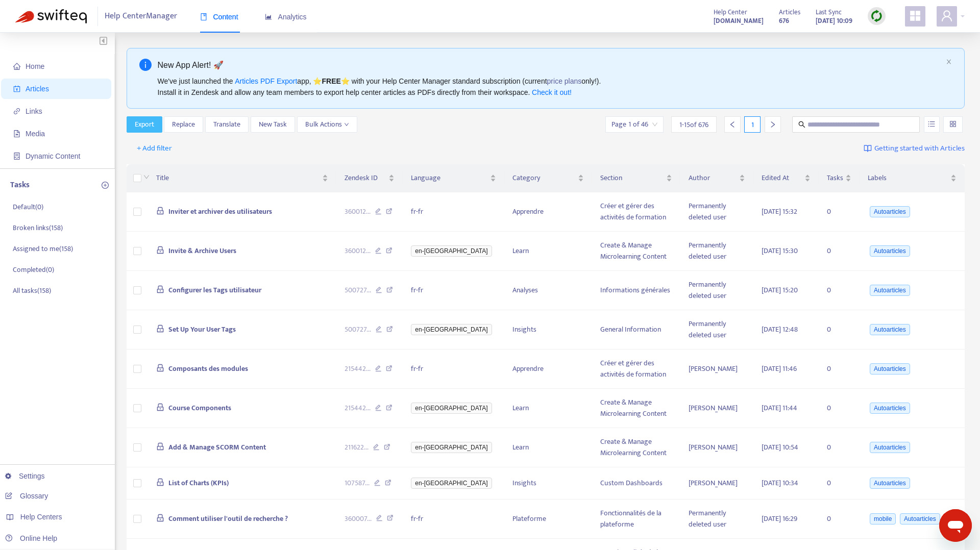 This screenshot has height=550, width=980. Describe the element at coordinates (908, 178) in the screenshot. I see `span: Labels` at that location.